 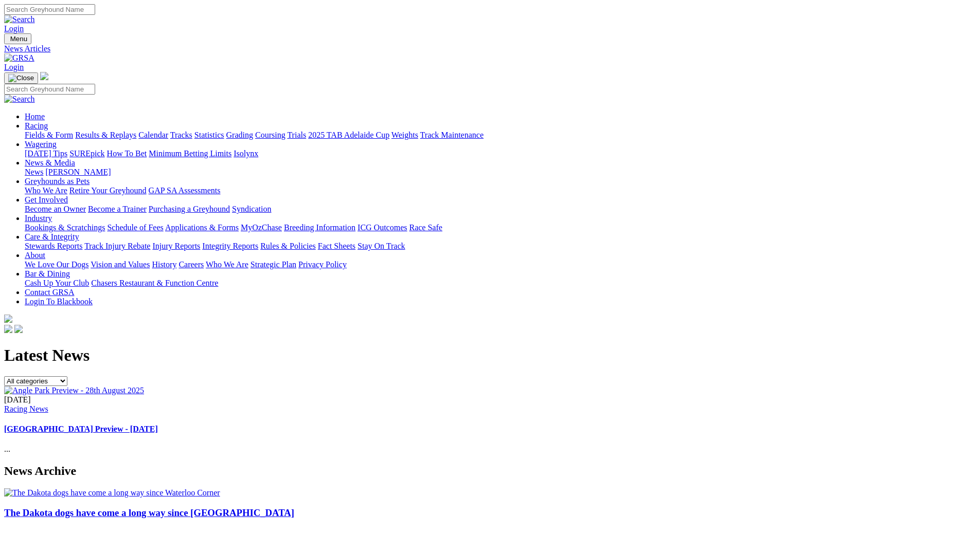 I want to click on a: GAP SA Assessments, so click(x=184, y=190).